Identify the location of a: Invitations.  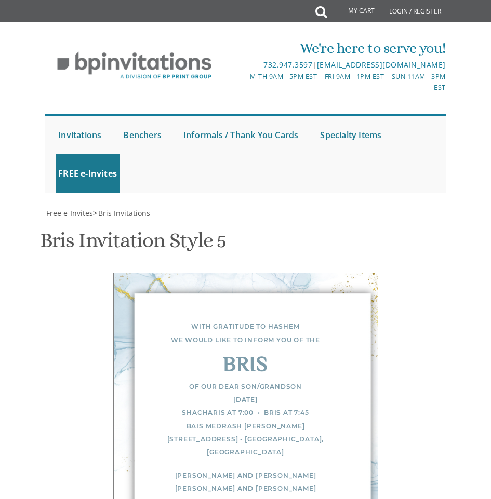
(79, 135).